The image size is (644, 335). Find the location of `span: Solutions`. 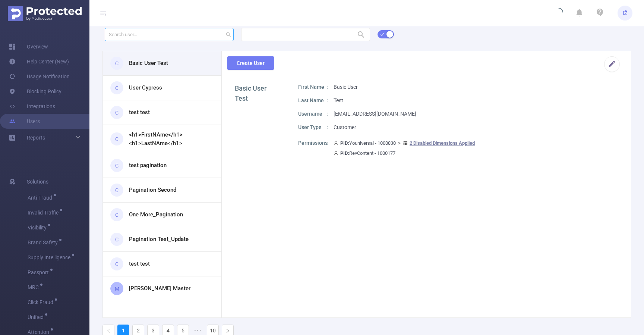

span: Solutions is located at coordinates (38, 182).